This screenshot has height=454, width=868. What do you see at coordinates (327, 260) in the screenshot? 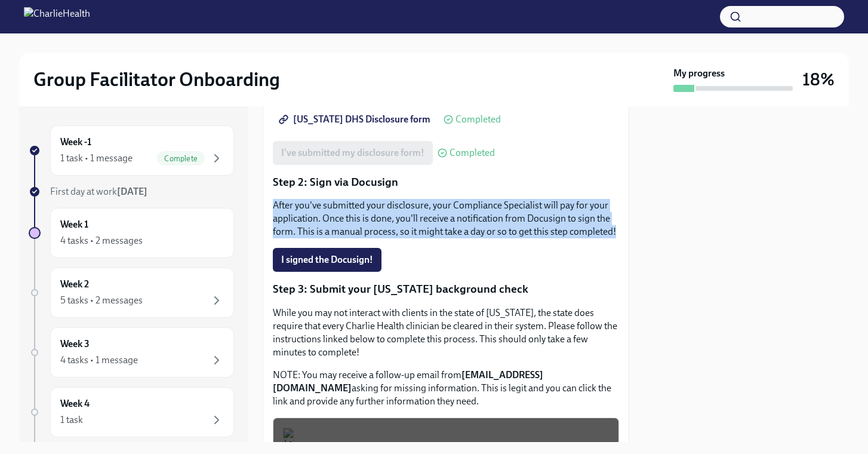
I see `button: I signed the Docusign!` at bounding box center [327, 260].